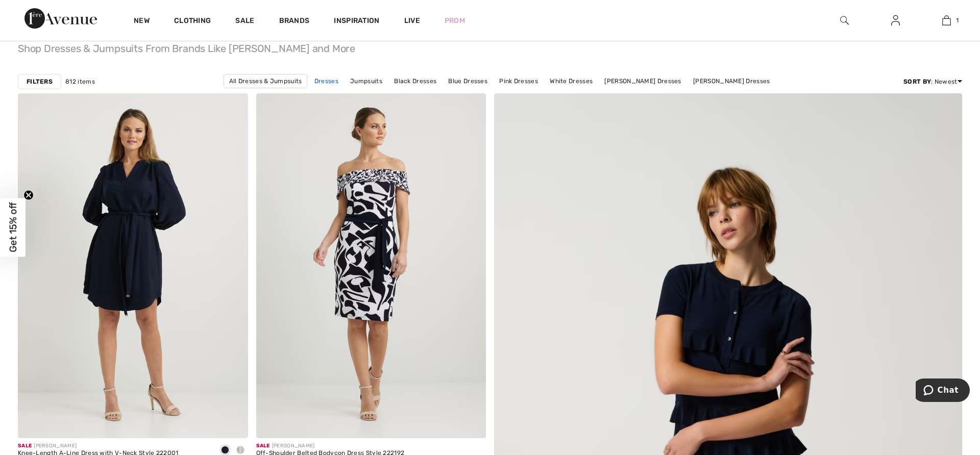  What do you see at coordinates (60, 19) in the screenshot?
I see `a: 1ère Avenue` at bounding box center [60, 19].